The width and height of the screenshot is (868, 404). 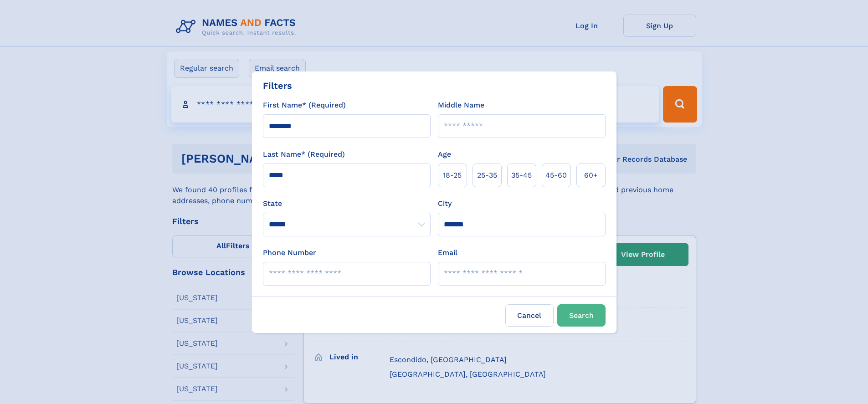 I want to click on span: 18‑25, so click(x=452, y=175).